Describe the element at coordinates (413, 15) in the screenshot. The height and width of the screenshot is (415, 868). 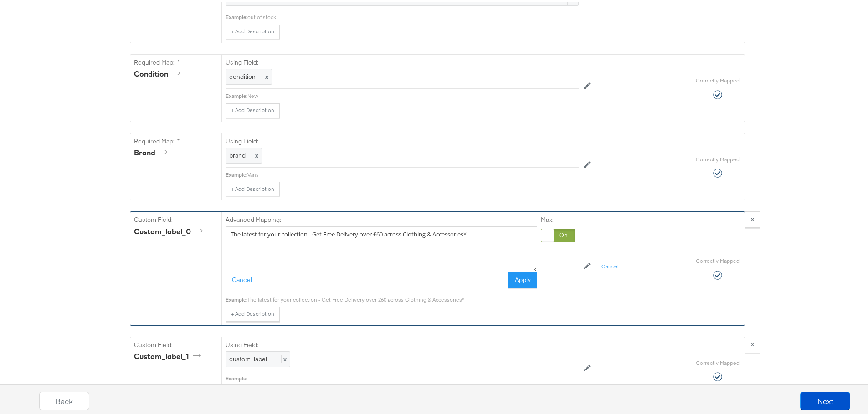
I see `div: out of stock` at that location.